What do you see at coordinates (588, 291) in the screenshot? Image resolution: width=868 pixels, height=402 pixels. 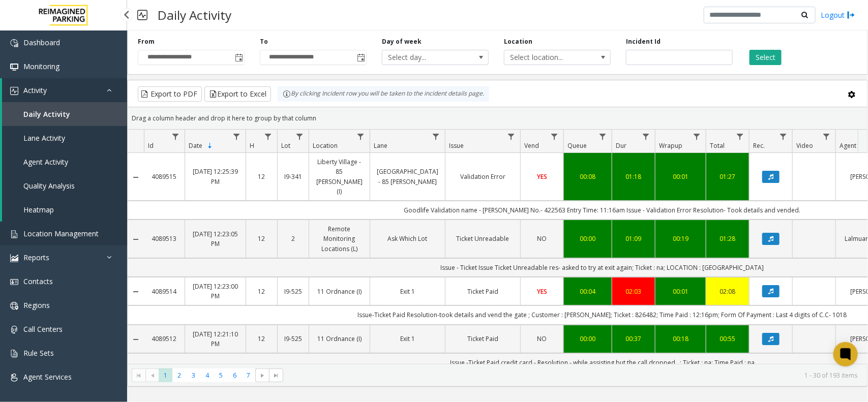 I see `div: 00:04` at bounding box center [588, 291].